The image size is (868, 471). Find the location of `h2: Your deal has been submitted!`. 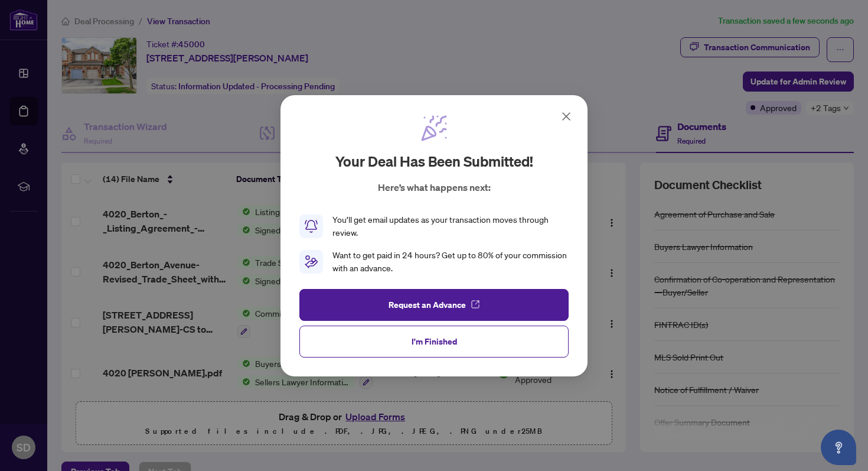

h2: Your deal has been submitted! is located at coordinates (434, 161).